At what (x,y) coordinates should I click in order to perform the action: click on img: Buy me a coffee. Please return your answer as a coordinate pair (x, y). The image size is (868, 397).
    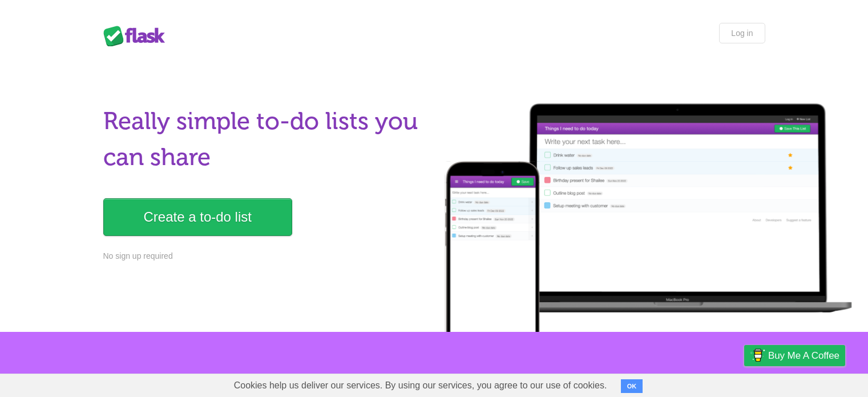
    Looking at the image, I should click on (757, 355).